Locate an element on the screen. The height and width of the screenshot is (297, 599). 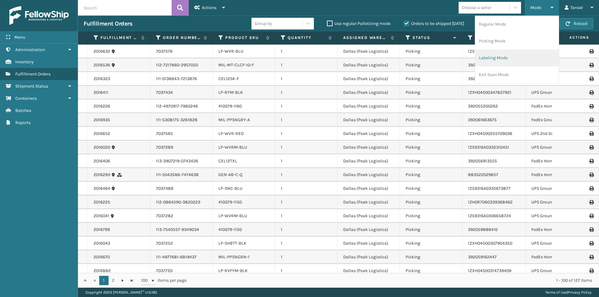
td: 111-0138643-7213876 is located at coordinates (181, 79).